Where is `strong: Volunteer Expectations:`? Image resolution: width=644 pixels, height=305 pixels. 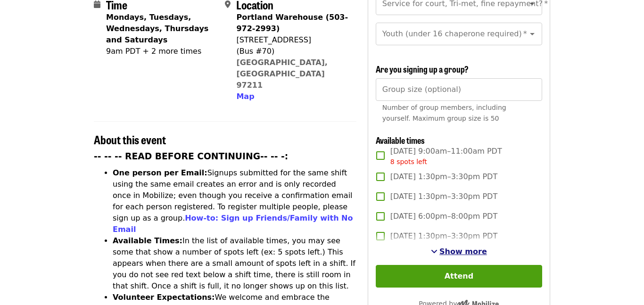
strong: Volunteer Expectations: is located at coordinates (164, 297).